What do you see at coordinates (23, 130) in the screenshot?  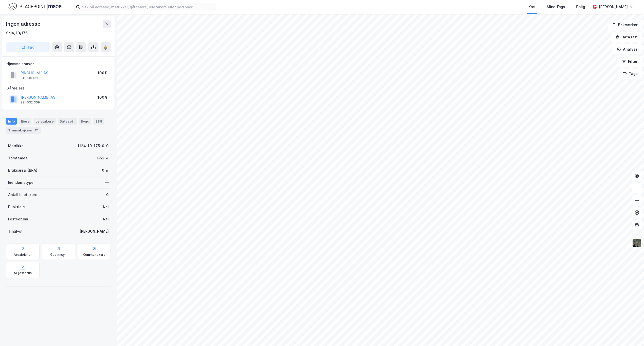 I see `div: Transaksjoner` at bounding box center [23, 130].